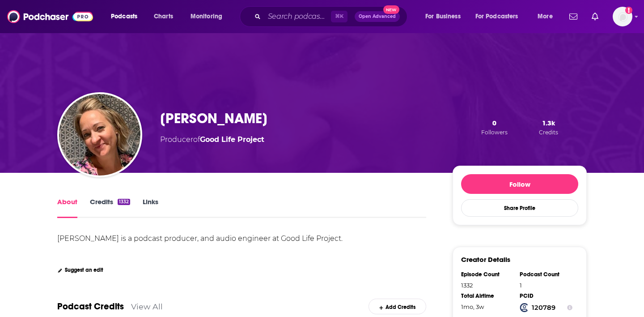  Describe the element at coordinates (570, 307) in the screenshot. I see `button: Show Info` at that location.